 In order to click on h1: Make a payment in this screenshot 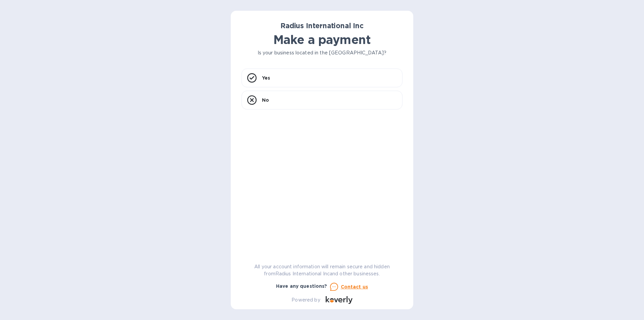, I will do `click(322, 39)`.